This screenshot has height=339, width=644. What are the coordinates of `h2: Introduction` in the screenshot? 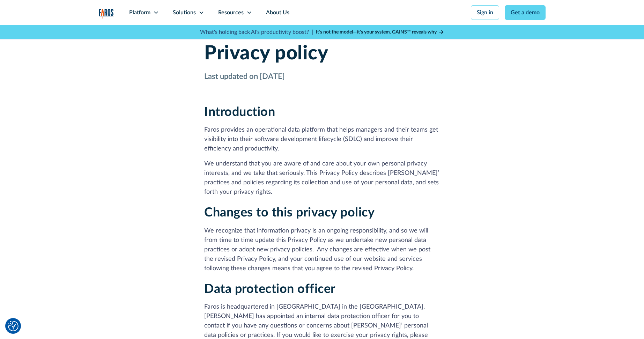 It's located at (322, 112).